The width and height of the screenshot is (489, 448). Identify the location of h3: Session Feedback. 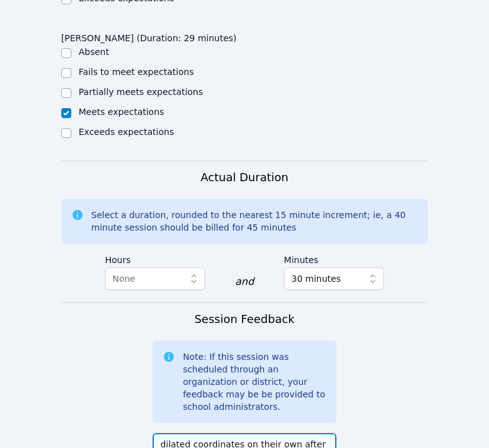
(244, 319).